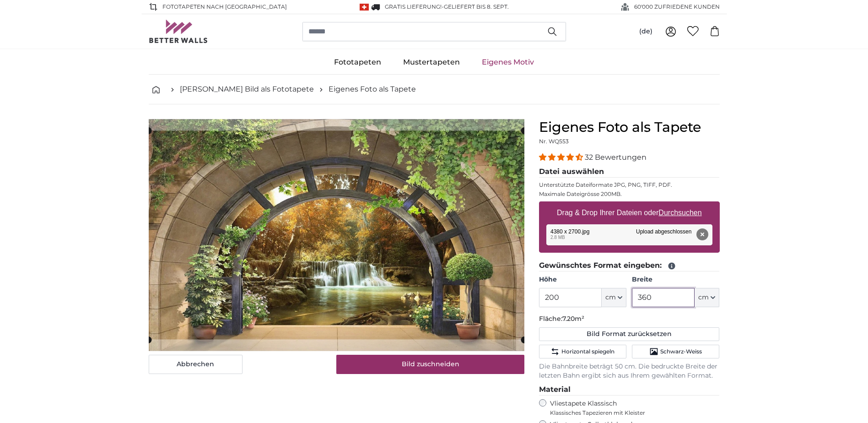  What do you see at coordinates (629, 127) in the screenshot?
I see `h1: Eigenes Foto als Tapete` at bounding box center [629, 127].